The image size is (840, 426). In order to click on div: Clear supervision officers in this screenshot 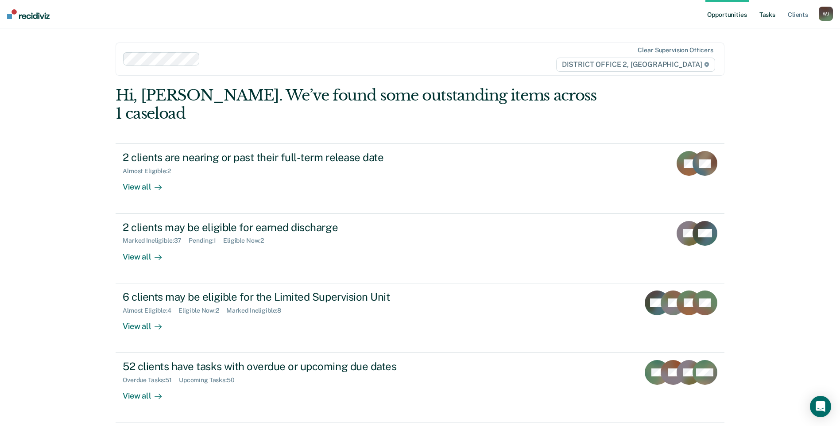, I will do `click(675, 50)`.